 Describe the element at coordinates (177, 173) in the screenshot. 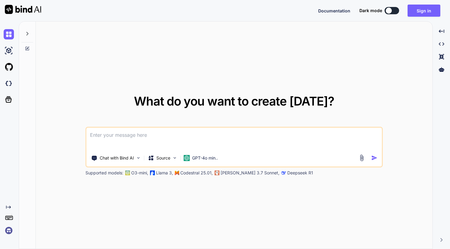

I see `img: Mistral-AI` at that location.